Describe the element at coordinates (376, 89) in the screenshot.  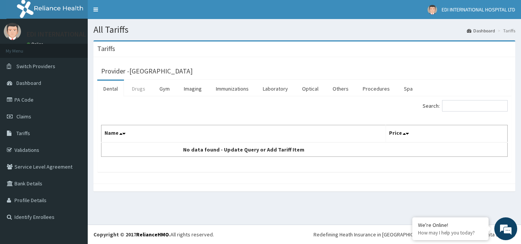
I see `a: Procedures` at that location.